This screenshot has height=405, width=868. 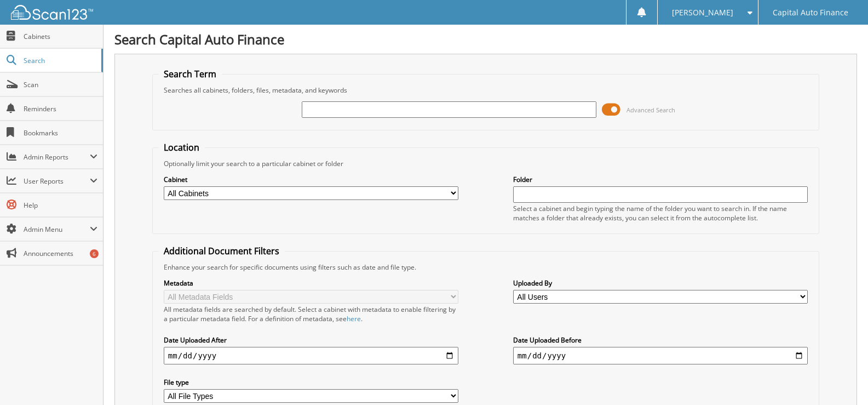 What do you see at coordinates (661, 283) in the screenshot?
I see `label: Uploaded By` at bounding box center [661, 283].